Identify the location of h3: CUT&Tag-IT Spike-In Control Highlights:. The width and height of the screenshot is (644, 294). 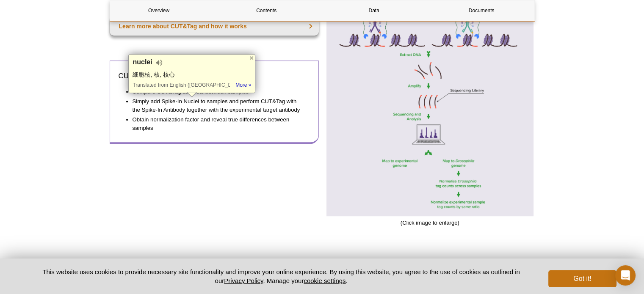
(214, 76).